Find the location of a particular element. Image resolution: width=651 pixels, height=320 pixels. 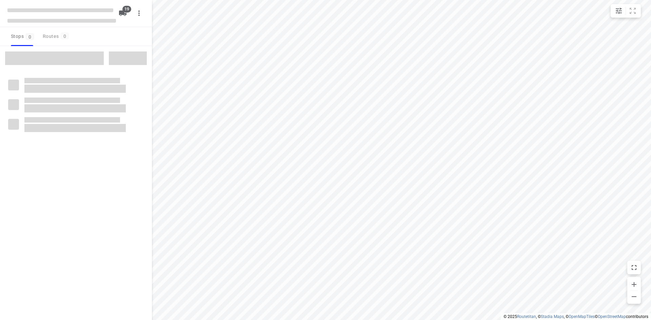

a: Stadia Maps is located at coordinates (552, 317).